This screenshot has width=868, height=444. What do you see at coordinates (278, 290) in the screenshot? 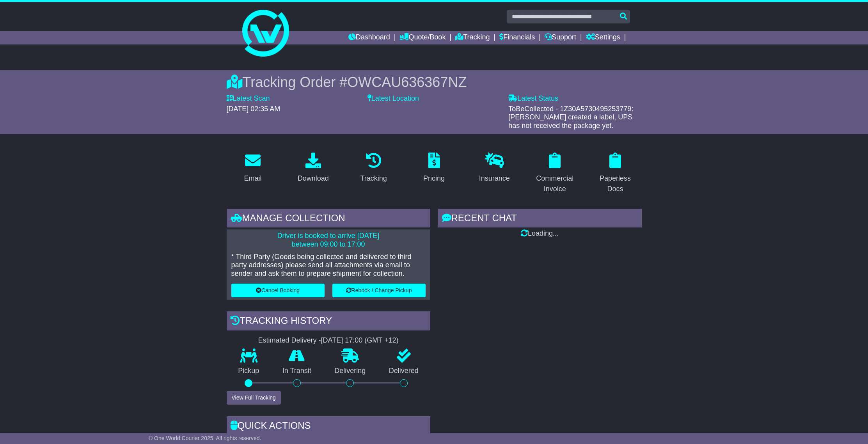
I see `button: Cancel Booking` at bounding box center [278, 290].